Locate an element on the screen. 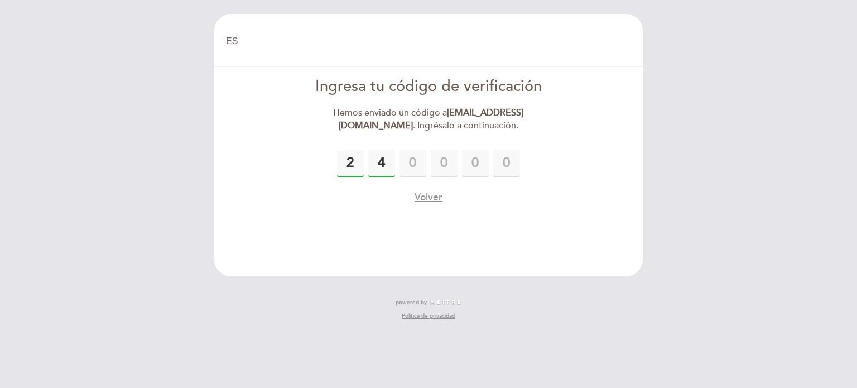 The image size is (857, 388). button: Volver is located at coordinates (428, 197).